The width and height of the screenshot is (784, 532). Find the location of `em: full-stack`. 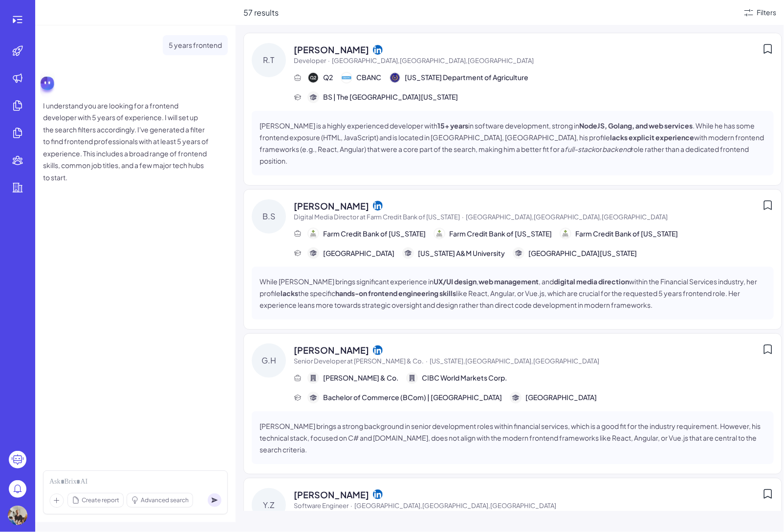

em: full-stack is located at coordinates (579, 149).